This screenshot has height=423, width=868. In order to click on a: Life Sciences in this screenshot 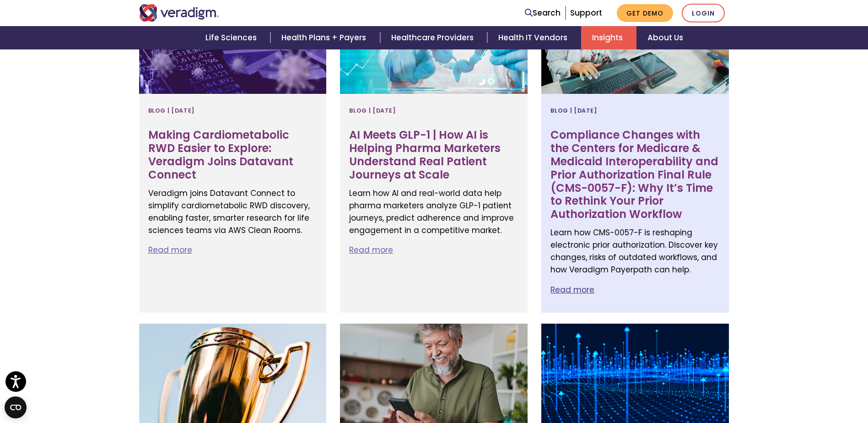, I will do `click(233, 37)`.